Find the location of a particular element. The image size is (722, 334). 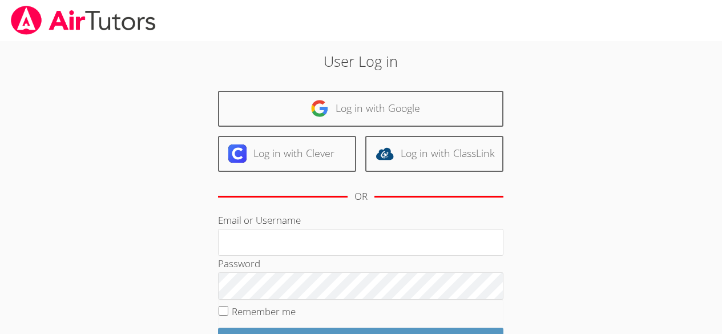

a: Log in with Clever is located at coordinates (287, 153).